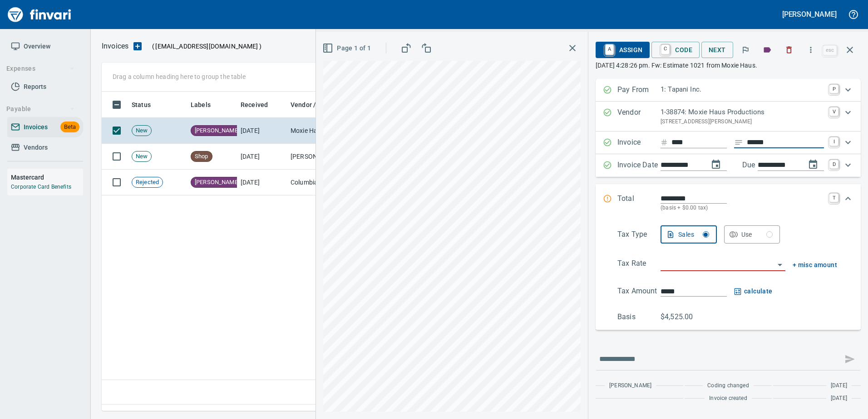  What do you see at coordinates (40, 69) in the screenshot?
I see `span: Expenses` at bounding box center [40, 69].